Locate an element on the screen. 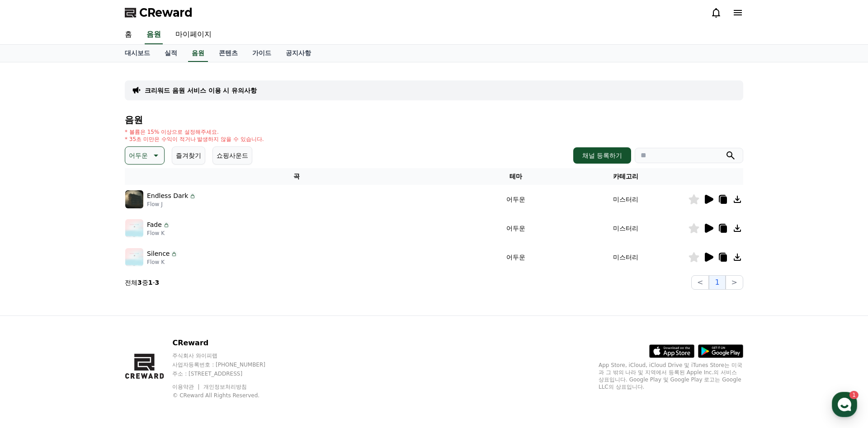 This screenshot has height=428, width=868. p: 주식회사 와이피랩 is located at coordinates (227, 356).